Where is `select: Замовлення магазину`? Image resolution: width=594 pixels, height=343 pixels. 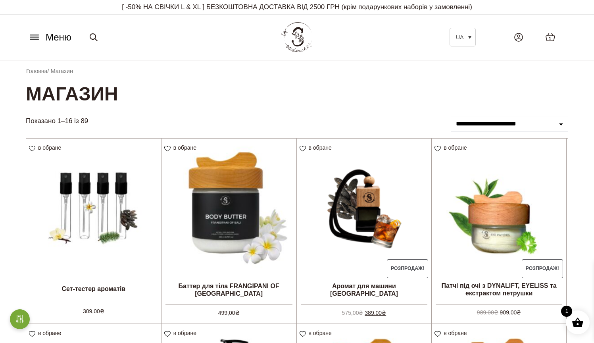 select: Замовлення магазину is located at coordinates (510, 124).